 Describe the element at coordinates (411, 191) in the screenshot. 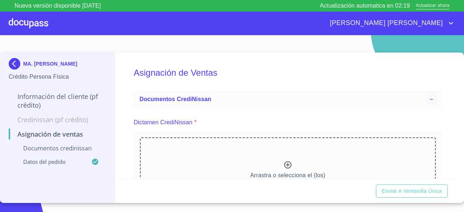

I see `button: Enviar a Ventanilla única` at that location.